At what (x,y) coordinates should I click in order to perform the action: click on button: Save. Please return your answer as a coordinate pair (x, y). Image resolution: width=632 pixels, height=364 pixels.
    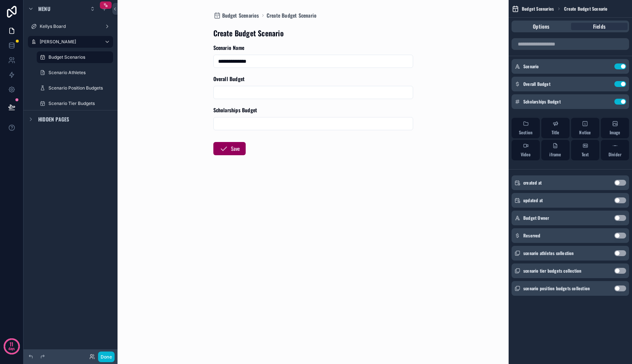
    Looking at the image, I should click on (230, 149).